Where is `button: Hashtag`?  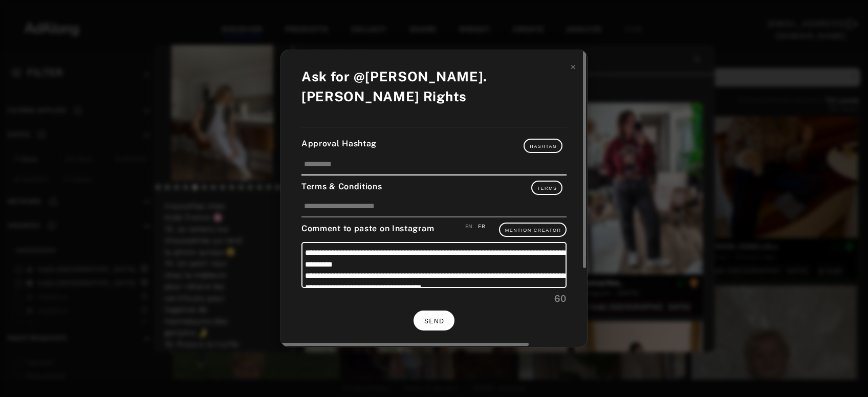 button: Hashtag is located at coordinates (543, 146).